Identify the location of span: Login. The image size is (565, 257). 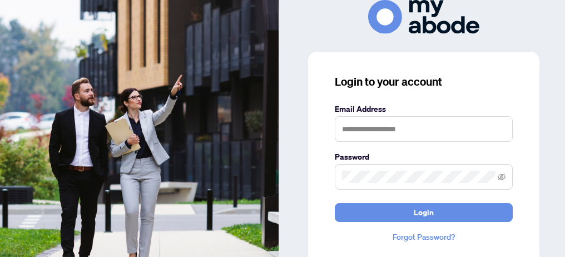
(424, 212).